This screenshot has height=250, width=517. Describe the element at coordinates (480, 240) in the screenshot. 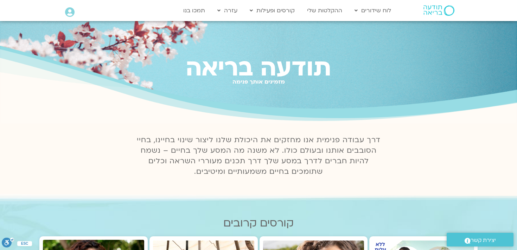

I see `a: יצירת קשר` at that location.